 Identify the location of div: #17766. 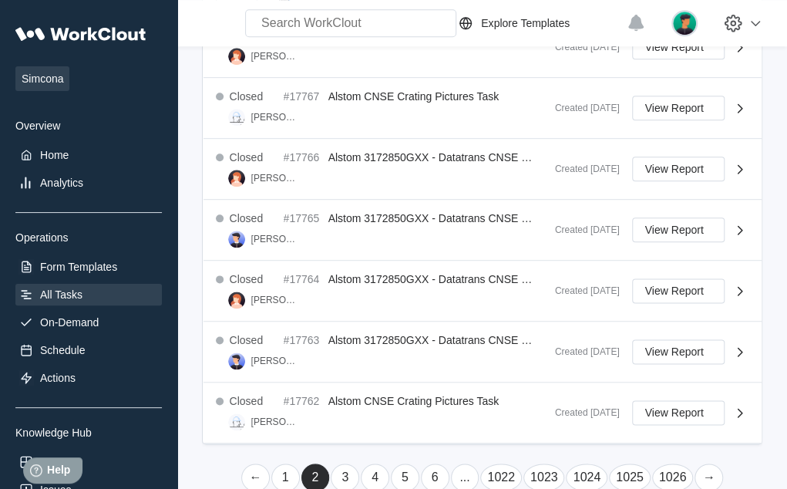
(303, 157).